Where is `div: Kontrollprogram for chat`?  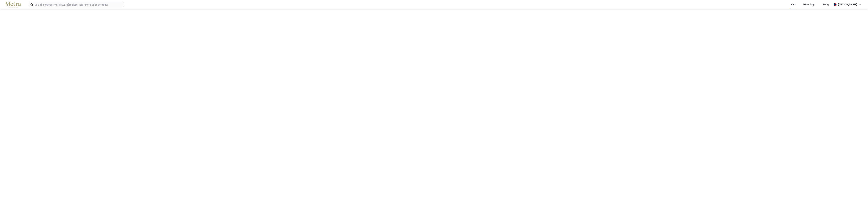
div: Kontrollprogram for chat is located at coordinates (860, 207).